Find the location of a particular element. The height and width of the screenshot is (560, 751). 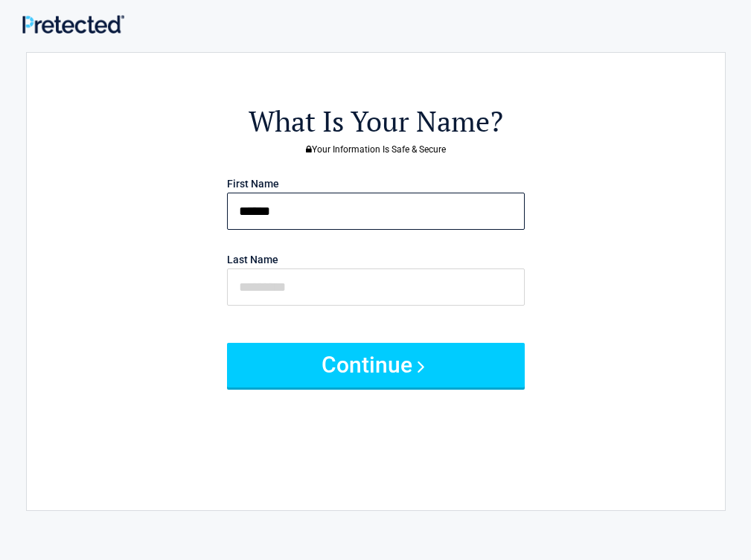

h3: Your Information Is Safe & Secure is located at coordinates (376, 149).